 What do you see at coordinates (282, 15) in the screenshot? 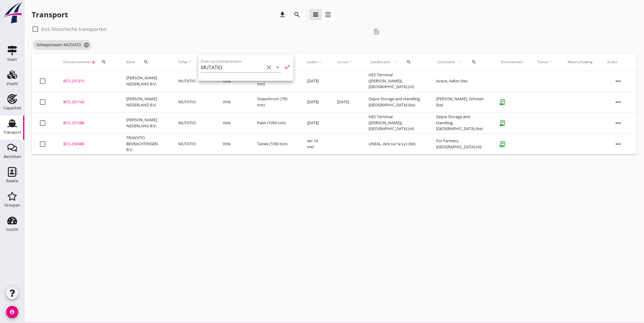
I see `i: download` at bounding box center [282, 15].